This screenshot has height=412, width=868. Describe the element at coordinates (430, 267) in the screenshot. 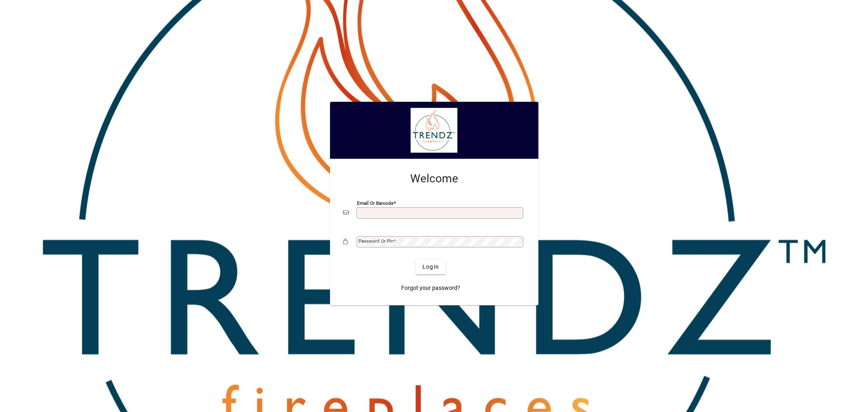

I see `span: Login` at that location.